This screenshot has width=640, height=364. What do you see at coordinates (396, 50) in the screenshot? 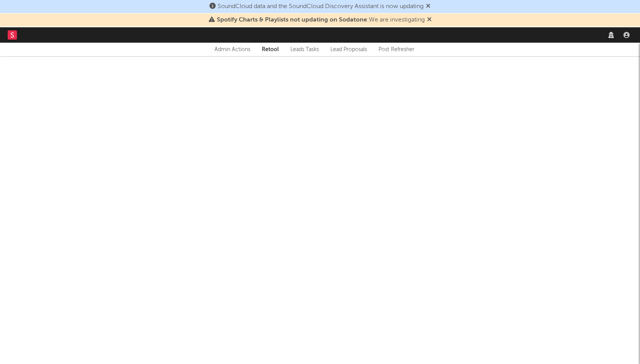
I see `a: Post Refresher` at bounding box center [396, 50].